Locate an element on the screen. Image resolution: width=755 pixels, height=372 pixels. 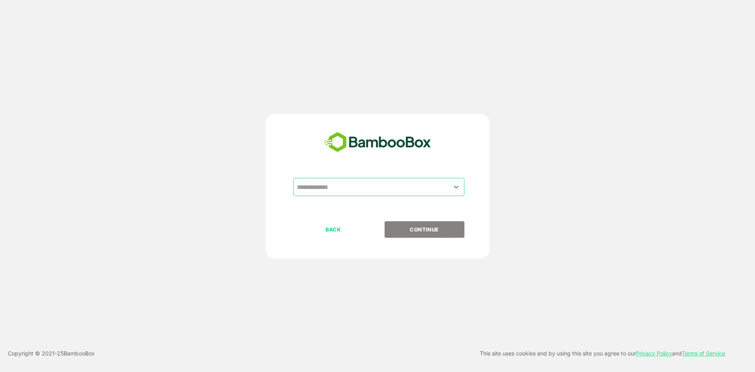
button: Open is located at coordinates (456, 186).